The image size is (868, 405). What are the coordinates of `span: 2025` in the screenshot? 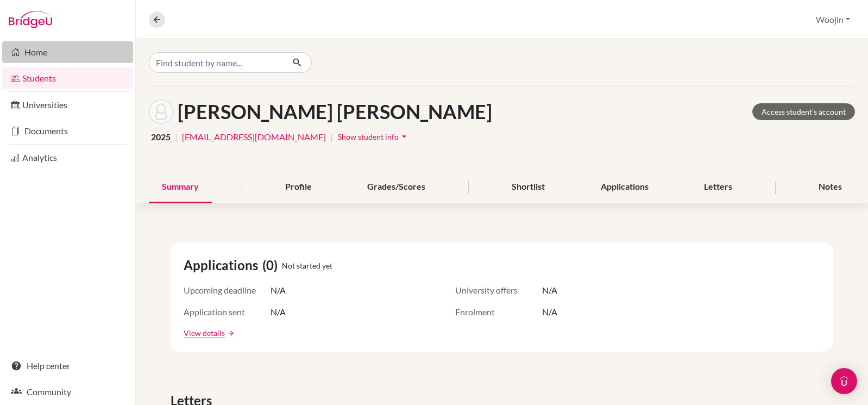 It's located at (161, 137).